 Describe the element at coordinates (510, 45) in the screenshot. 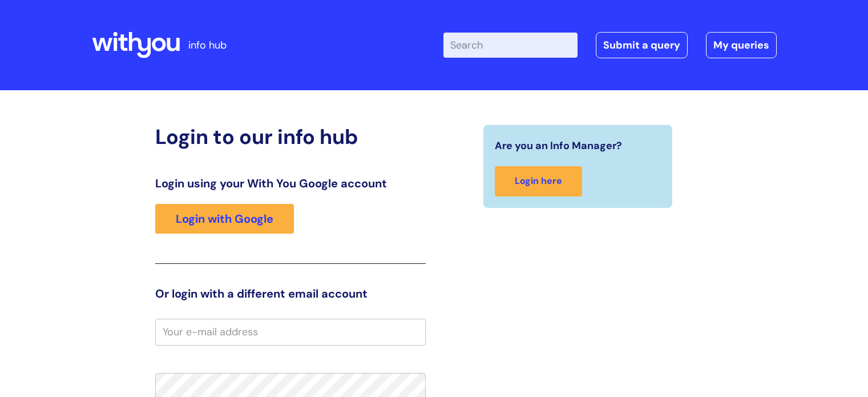

I see `input: Search` at that location.